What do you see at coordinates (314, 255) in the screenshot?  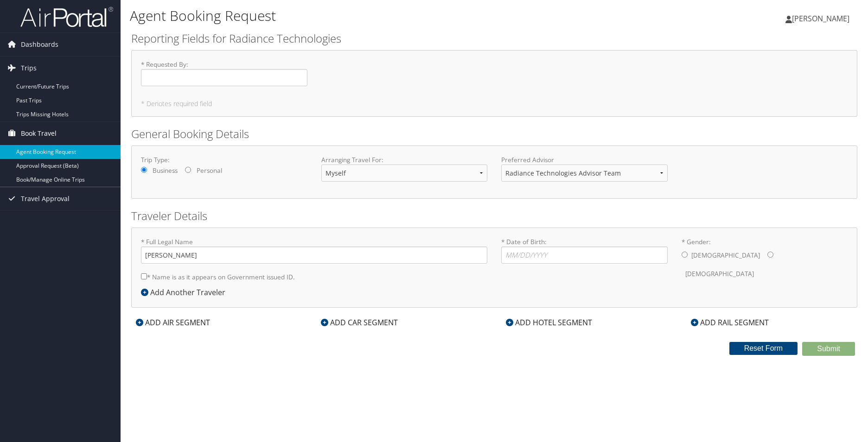 I see `input: * Full Legal Name` at bounding box center [314, 255].